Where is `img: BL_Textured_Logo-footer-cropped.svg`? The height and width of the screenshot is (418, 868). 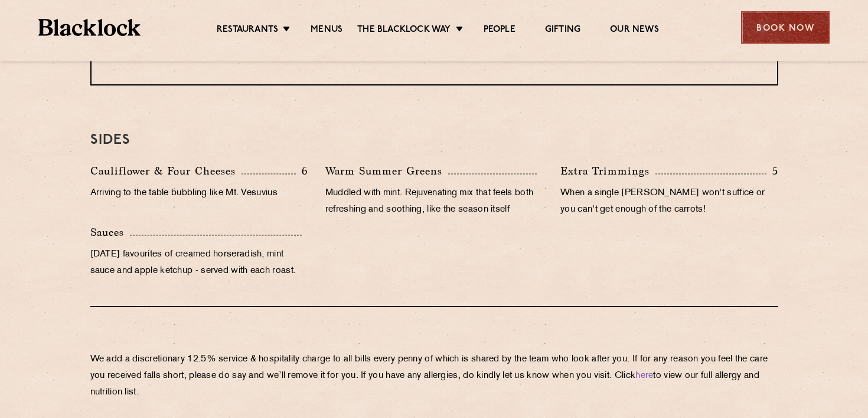
img: BL_Textured_Logo-footer-cropped.svg is located at coordinates (89, 27).